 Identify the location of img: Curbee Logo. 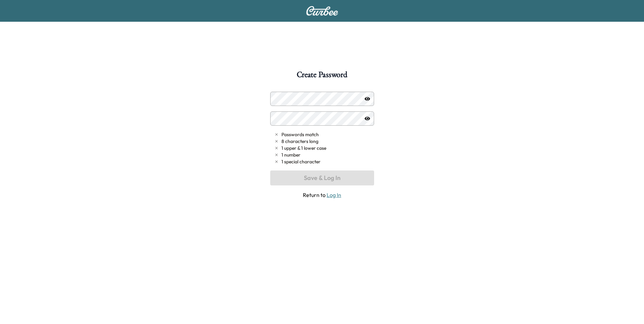
(322, 11).